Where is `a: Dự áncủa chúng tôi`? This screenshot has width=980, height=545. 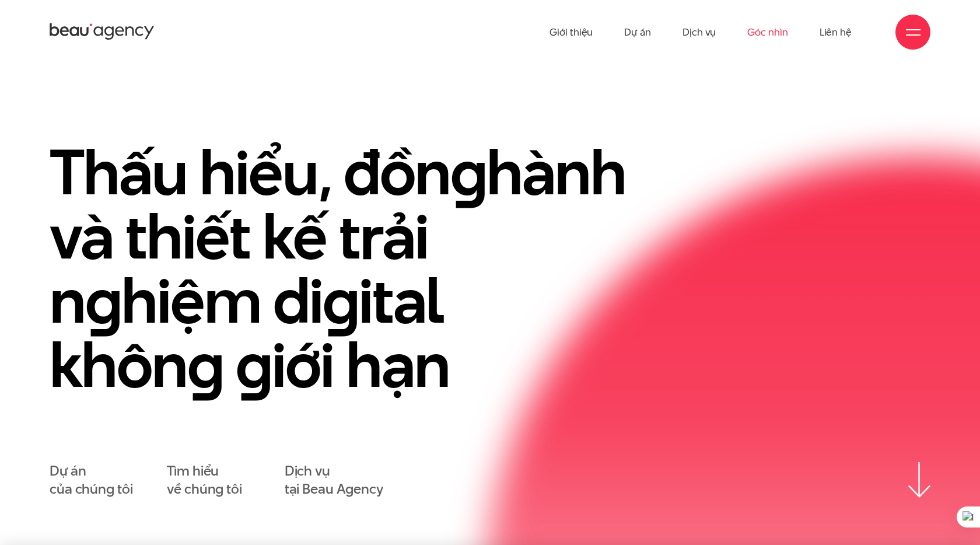 a: Dự áncủa chúng tôi is located at coordinates (91, 480).